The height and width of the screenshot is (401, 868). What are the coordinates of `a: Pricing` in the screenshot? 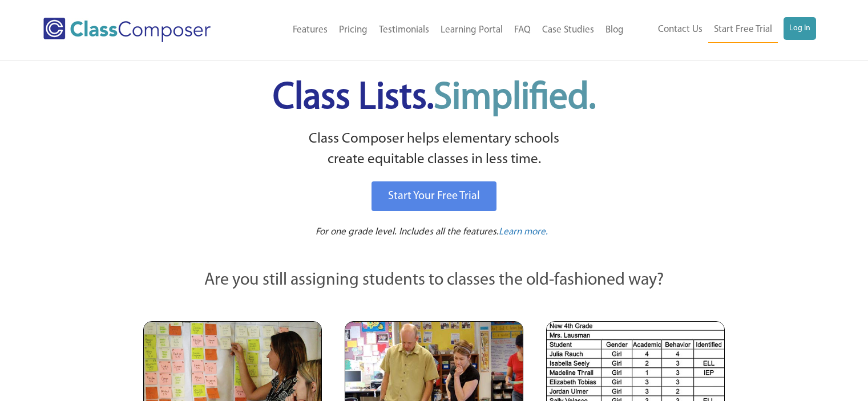 It's located at (354, 30).